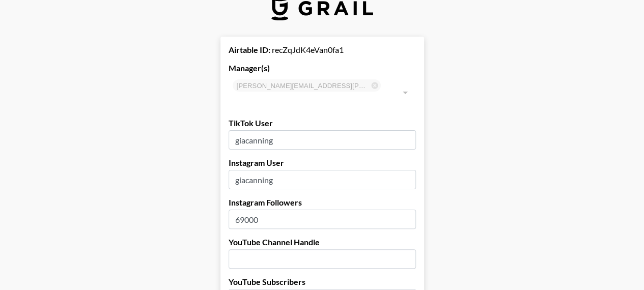 Image resolution: width=644 pixels, height=290 pixels. I want to click on label: Instagram User, so click(323, 163).